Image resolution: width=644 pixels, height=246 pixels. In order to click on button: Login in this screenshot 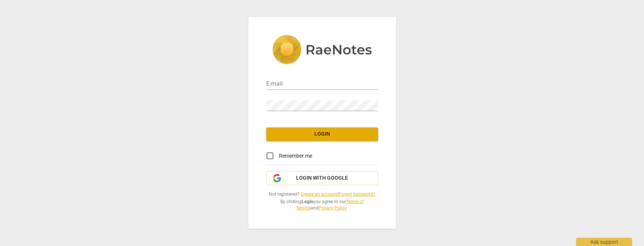, I will do `click(322, 134)`.